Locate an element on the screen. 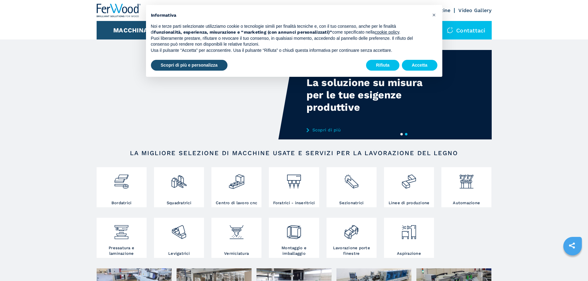 This screenshot has height=281, width=588. button: Scopri di più e personalizza is located at coordinates (189, 65).